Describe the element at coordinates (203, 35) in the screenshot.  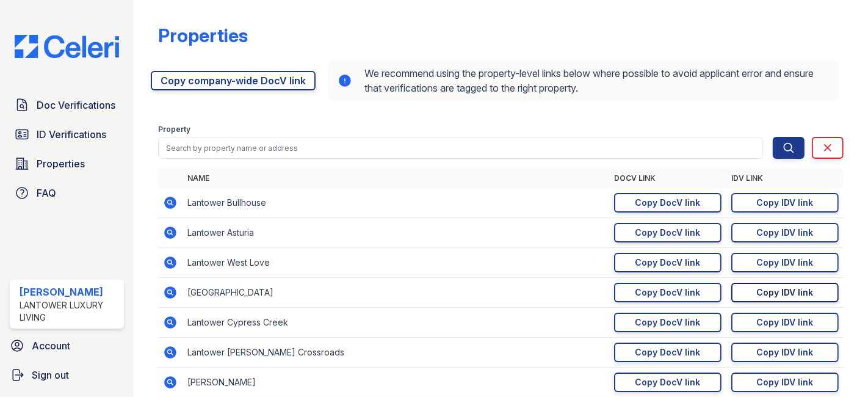
I see `div: Properties` at that location.